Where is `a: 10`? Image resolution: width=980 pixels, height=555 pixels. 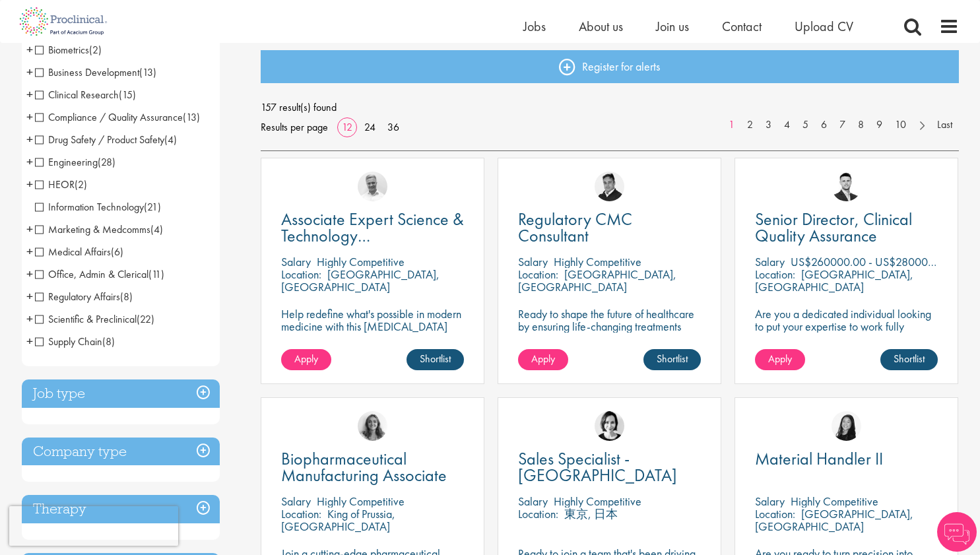
a: 10 is located at coordinates (900, 125).